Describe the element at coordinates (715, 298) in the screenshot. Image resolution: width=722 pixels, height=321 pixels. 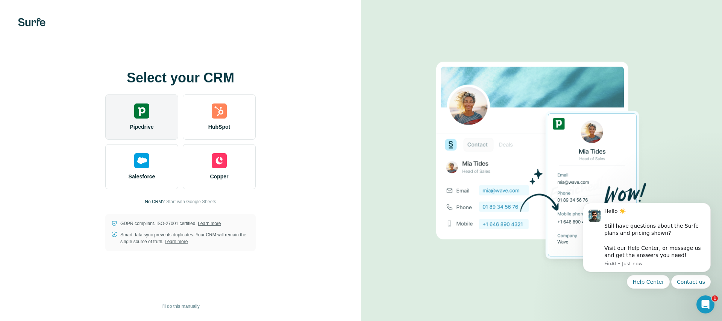
I see `span: 1` at that location.